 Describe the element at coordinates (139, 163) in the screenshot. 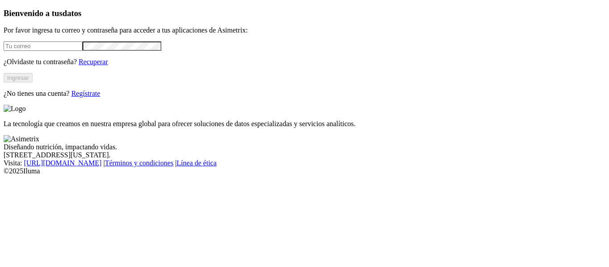

I see `a: Términos y condiciones` at that location.